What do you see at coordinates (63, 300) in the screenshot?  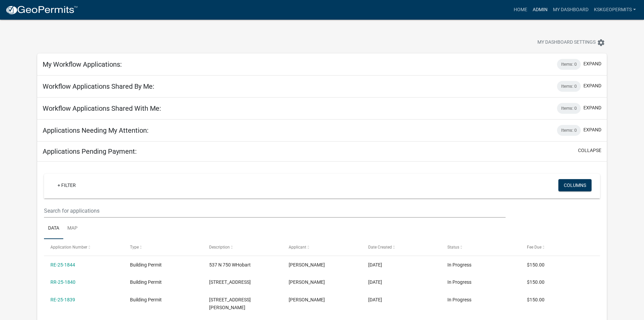 I see `a: RE-25-1839` at bounding box center [63, 300].